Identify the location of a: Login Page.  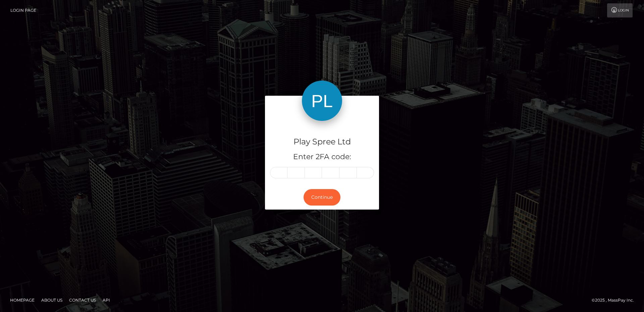
(23, 10).